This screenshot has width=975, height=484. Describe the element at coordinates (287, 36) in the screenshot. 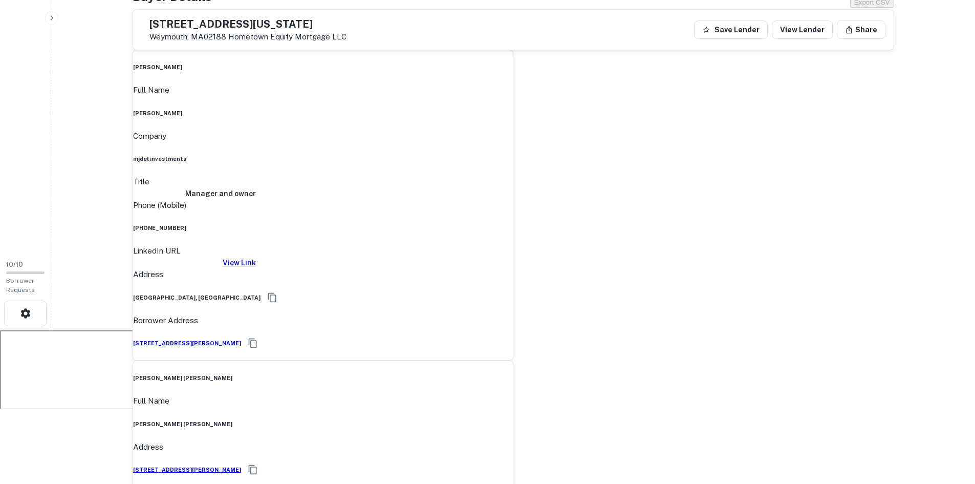

I see `a: Hometown Equity Mortgage LLC` at that location.